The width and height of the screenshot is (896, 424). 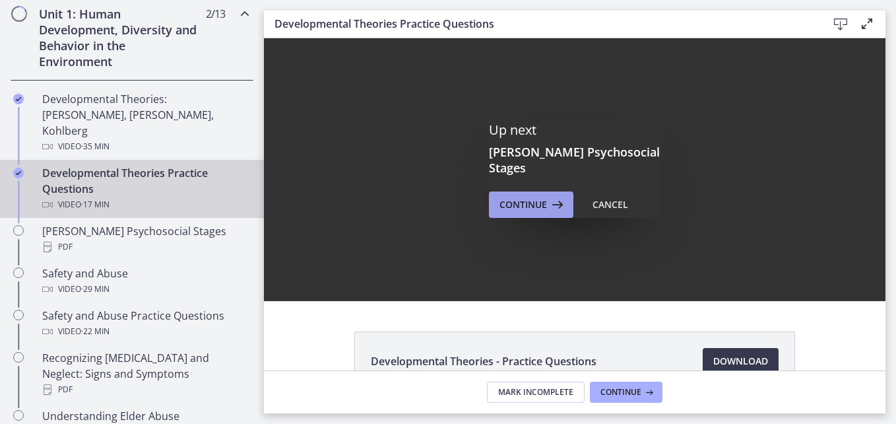 I want to click on button: Mark Incomplete, so click(x=536, y=392).